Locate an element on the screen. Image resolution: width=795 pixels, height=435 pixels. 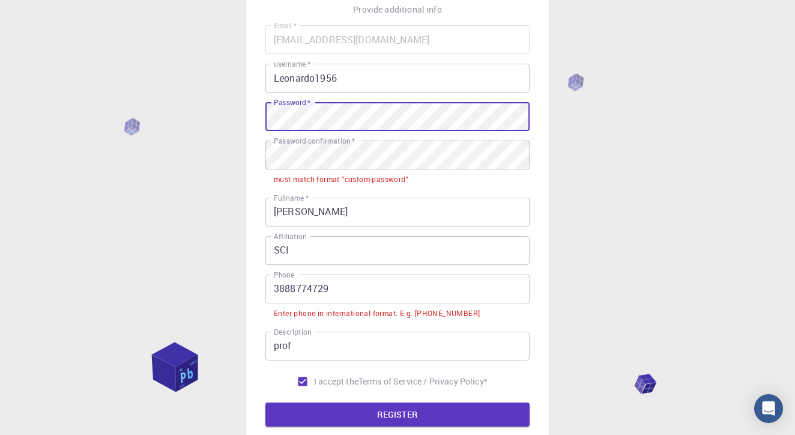
label: Affiliation is located at coordinates (290, 236).